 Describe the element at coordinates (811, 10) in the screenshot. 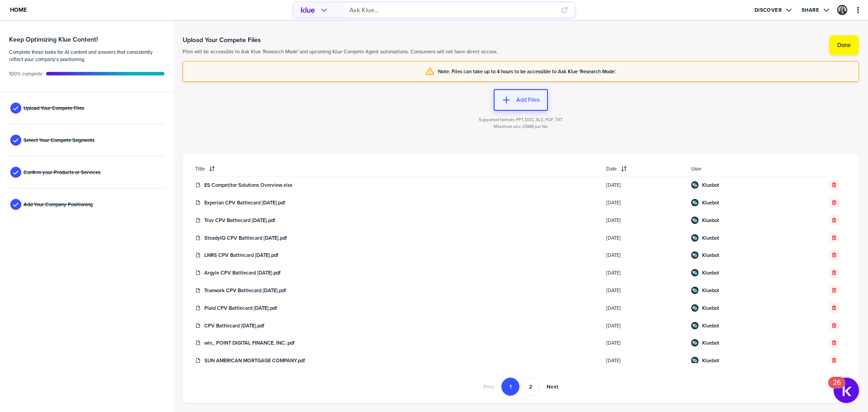

I see `label: Share` at that location.